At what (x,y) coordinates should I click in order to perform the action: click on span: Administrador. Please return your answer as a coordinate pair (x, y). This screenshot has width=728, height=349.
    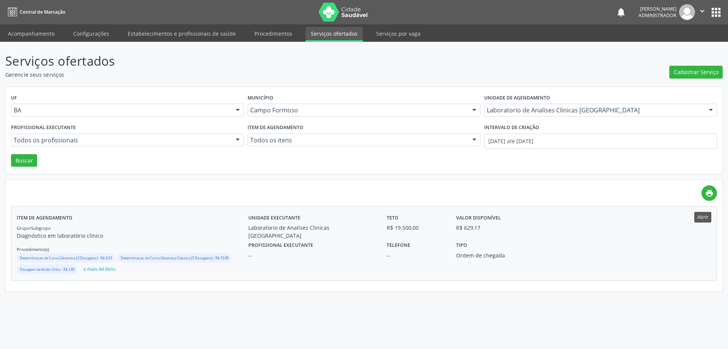
    Looking at the image, I should click on (658, 15).